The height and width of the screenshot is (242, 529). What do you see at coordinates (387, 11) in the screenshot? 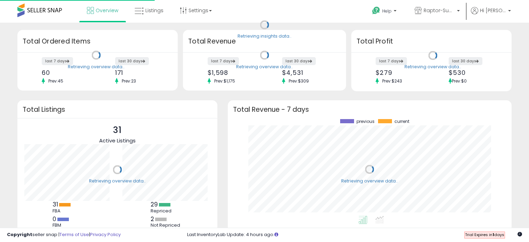
I see `span: Help` at bounding box center [387, 11].